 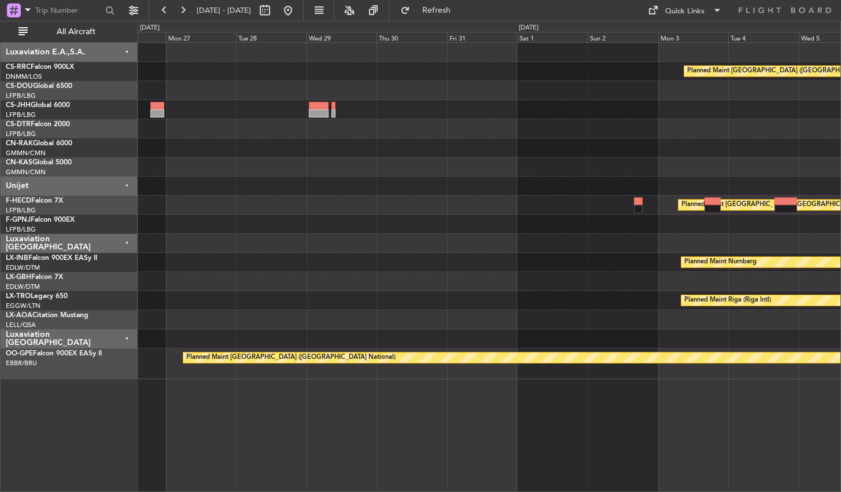 What do you see at coordinates (552, 37) in the screenshot?
I see `div: Sat 1` at bounding box center [552, 37].